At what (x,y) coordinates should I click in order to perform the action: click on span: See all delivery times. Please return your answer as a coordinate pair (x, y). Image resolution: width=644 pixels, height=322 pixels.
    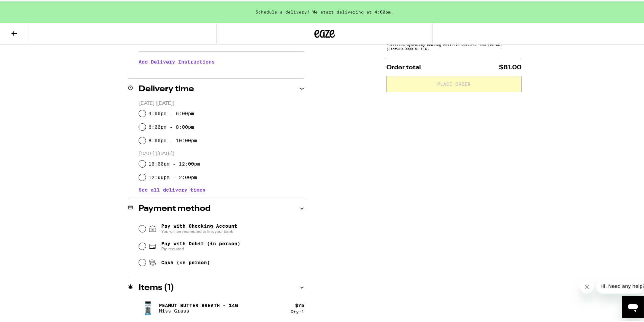
    Looking at the image, I should click on (172, 188).